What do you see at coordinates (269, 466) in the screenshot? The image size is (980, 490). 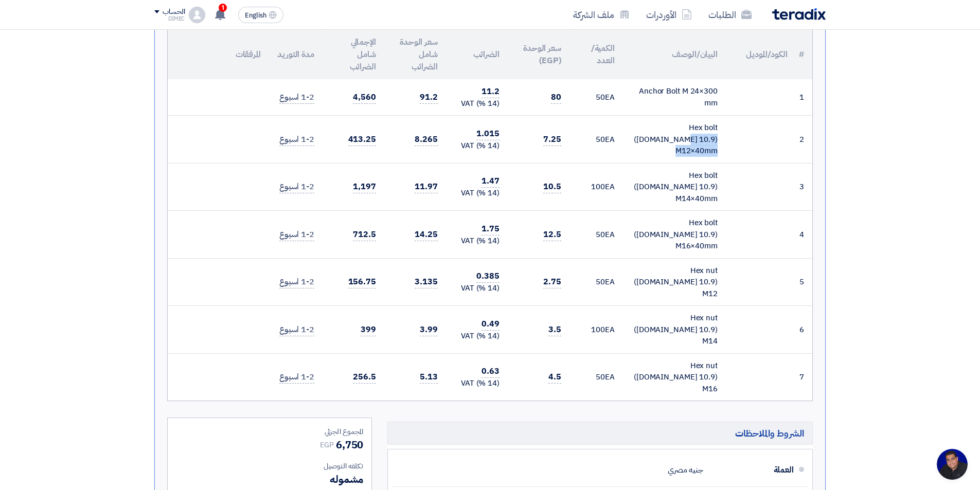 I see `div: تكلفه التوصيل` at bounding box center [269, 466].